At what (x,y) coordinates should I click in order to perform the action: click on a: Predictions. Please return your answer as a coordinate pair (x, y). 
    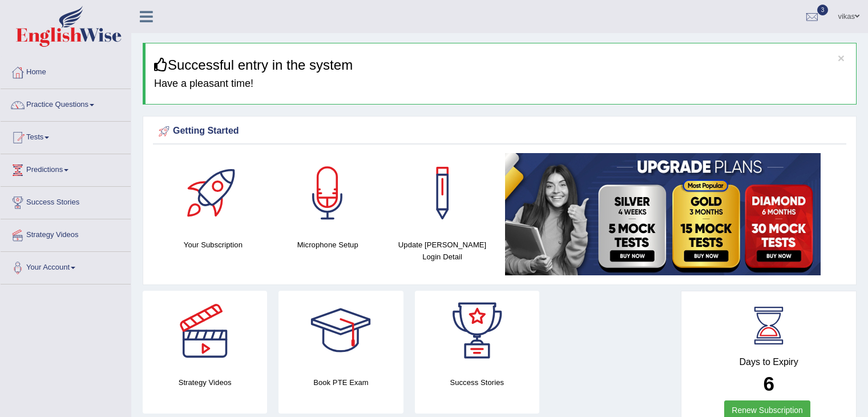
    Looking at the image, I should click on (66, 168).